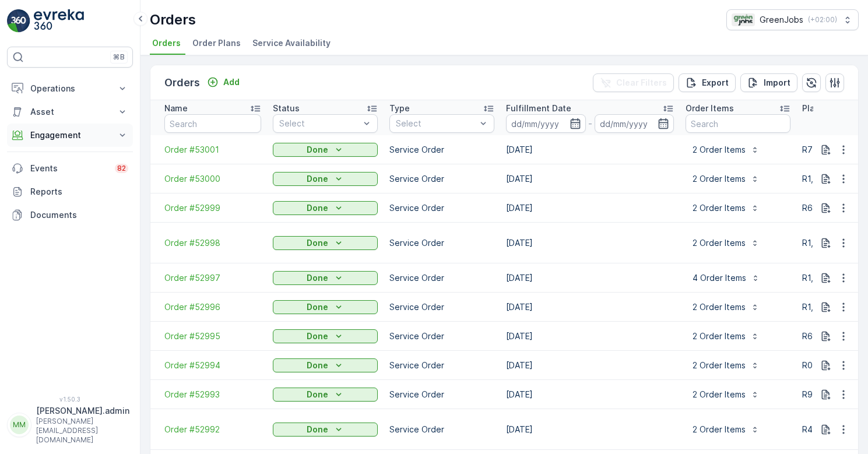  What do you see at coordinates (821, 277) in the screenshot?
I see `span: R1,304.00` at bounding box center [821, 277].